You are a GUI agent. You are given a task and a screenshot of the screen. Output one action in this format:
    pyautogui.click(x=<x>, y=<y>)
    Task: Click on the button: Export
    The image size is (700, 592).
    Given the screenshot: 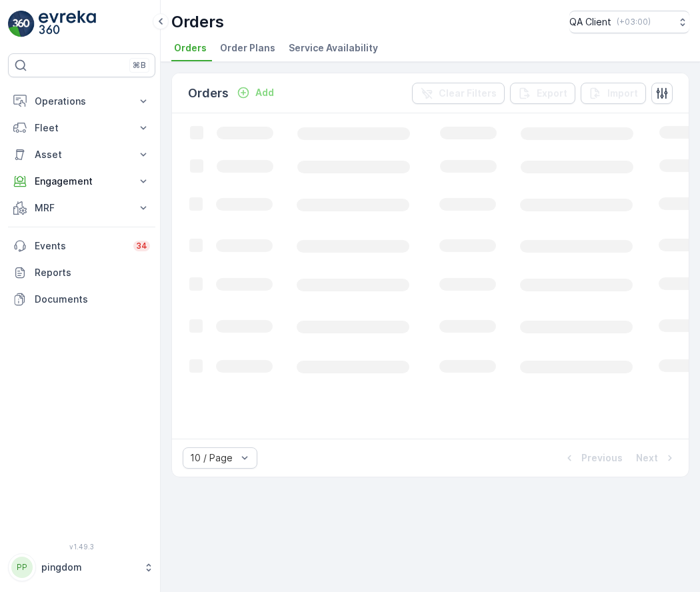 What is the action you would take?
    pyautogui.click(x=543, y=93)
    